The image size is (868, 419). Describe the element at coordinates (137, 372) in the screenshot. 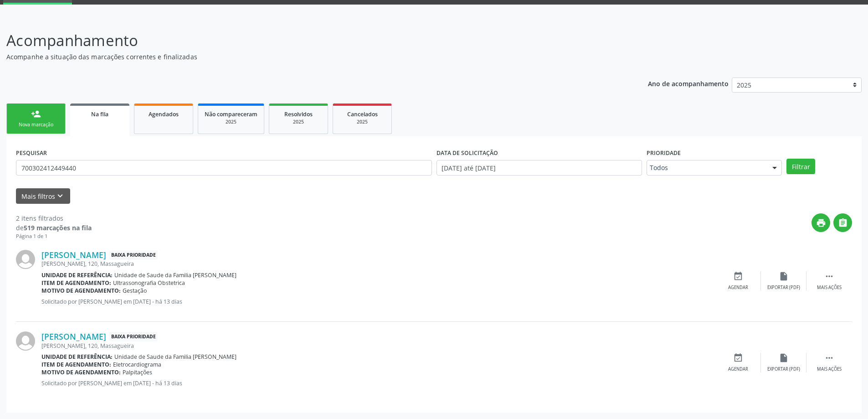

I see `span: Palpitações` at that location.